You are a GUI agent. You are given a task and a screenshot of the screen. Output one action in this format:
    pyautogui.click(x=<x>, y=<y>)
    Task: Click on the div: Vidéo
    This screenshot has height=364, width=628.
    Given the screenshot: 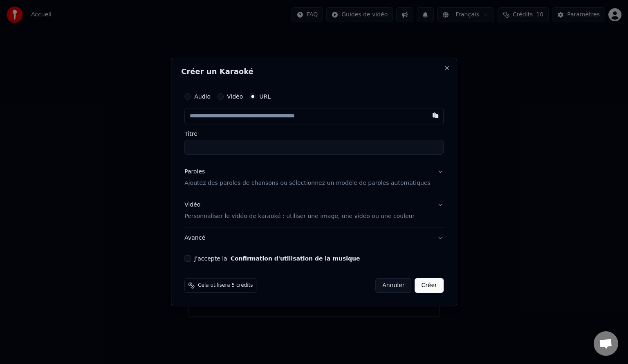 What is the action you would take?
    pyautogui.click(x=300, y=210)
    